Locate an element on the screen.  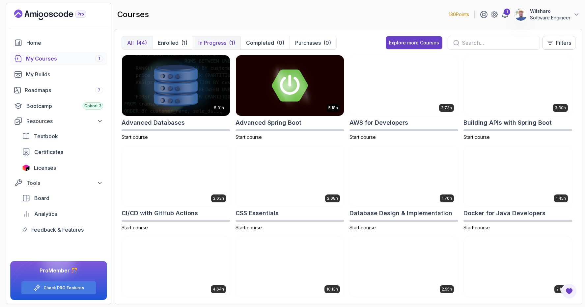
a: Explore more Courses is located at coordinates (414, 43).